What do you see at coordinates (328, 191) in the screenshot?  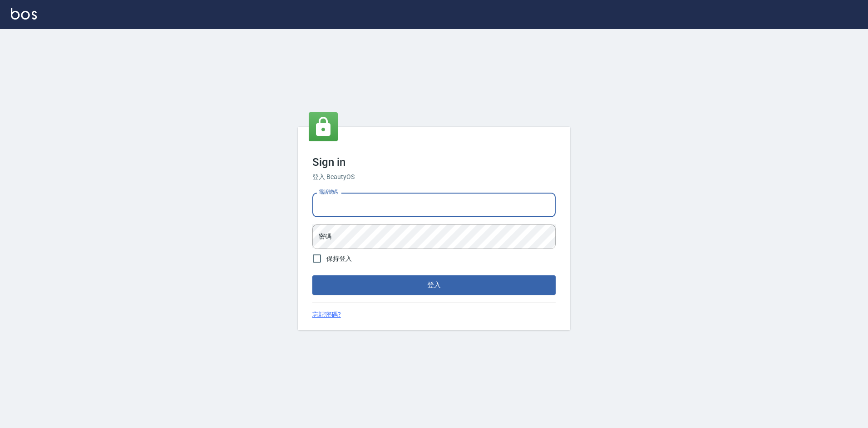 I see `label: 電話號碼` at bounding box center [328, 191].